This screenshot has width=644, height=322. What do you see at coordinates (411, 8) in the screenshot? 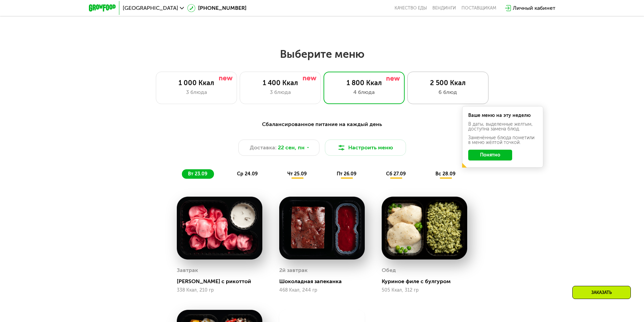
I see `a: Качество еды` at bounding box center [411, 8].